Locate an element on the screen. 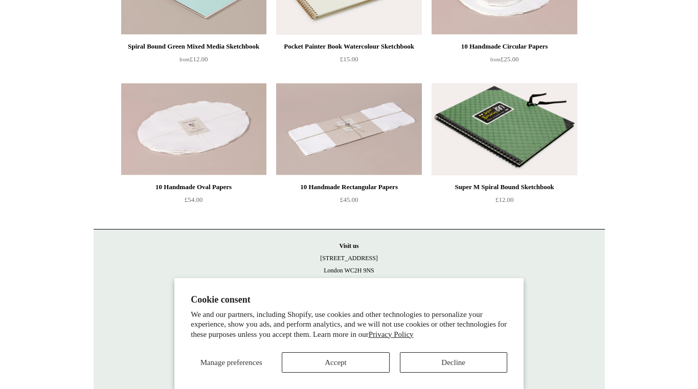  span: £54.00 is located at coordinates (194, 199).